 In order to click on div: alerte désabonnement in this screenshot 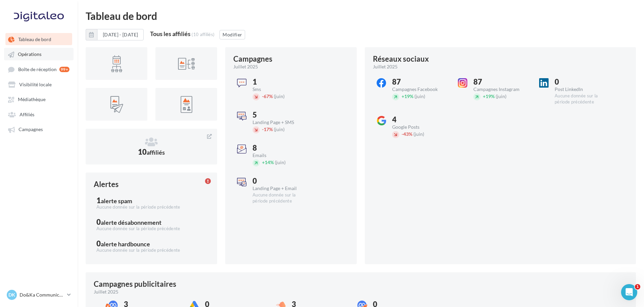, I will do `click(131, 223)`.